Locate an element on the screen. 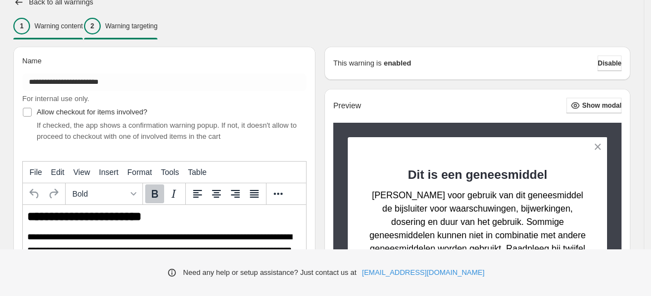 The width and height of the screenshot is (651, 296). button: 1Warning content is located at coordinates (48, 26).